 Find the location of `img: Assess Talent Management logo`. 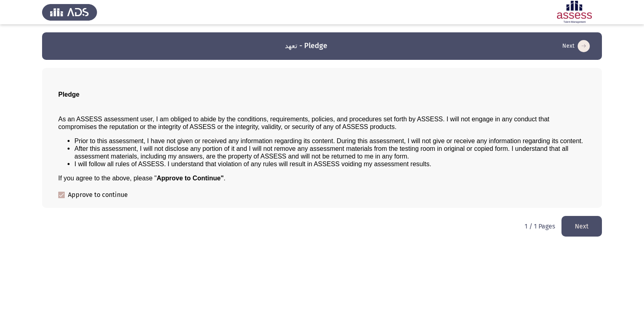

img: Assess Talent Management logo is located at coordinates (70, 12).